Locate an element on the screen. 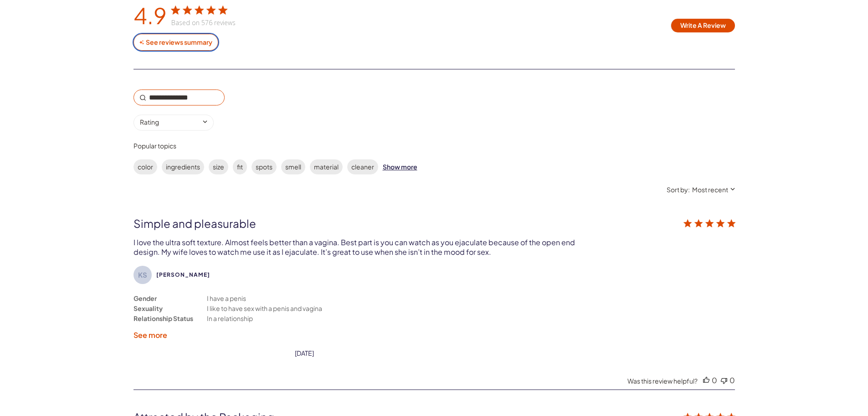 The width and height of the screenshot is (868, 416). label: size is located at coordinates (219, 167).